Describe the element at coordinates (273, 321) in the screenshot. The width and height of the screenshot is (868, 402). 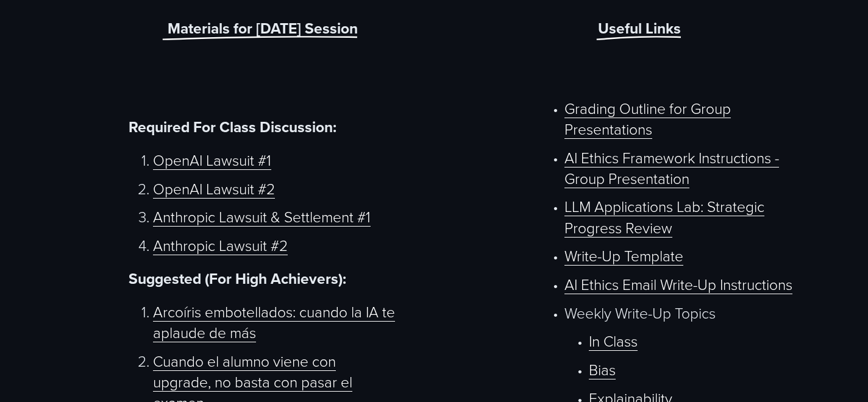
I see `a: Arcoíris embotellados: cuando la IA te aplaude de más` at that location.